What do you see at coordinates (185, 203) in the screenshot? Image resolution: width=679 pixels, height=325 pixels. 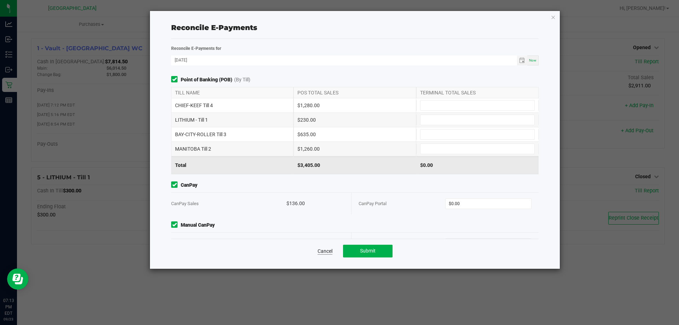 I see `span: CanPay Sales` at bounding box center [185, 203].